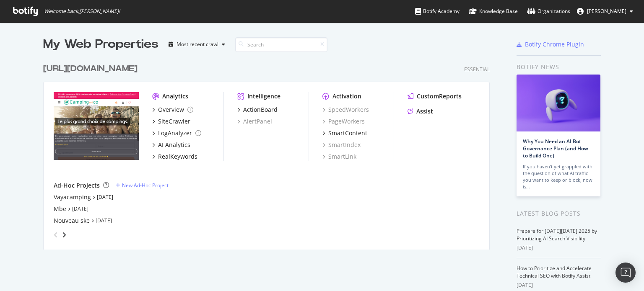  What do you see at coordinates (424, 111) in the screenshot?
I see `div: Assist` at bounding box center [424, 111].